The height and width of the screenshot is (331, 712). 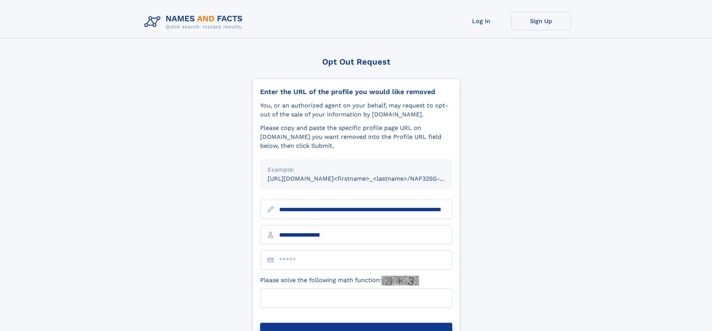 What do you see at coordinates (541, 21) in the screenshot?
I see `a: Sign Up` at bounding box center [541, 21].